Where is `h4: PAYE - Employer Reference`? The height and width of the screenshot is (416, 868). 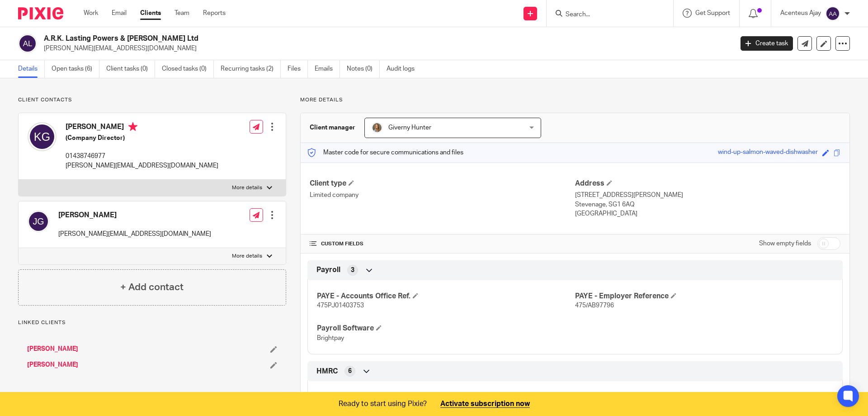
h4: PAYE - Employer Reference is located at coordinates (704, 295).